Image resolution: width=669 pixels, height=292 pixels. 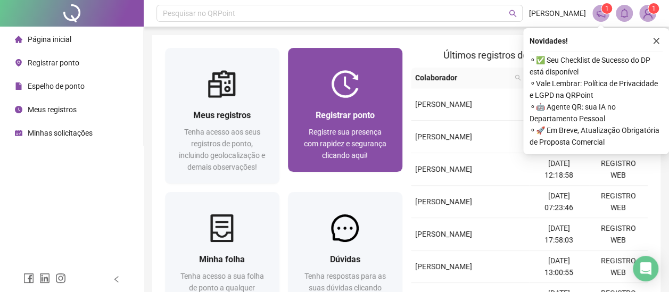 What do you see at coordinates (345, 110) in the screenshot?
I see `a: Registrar pontoRegistre sua presença com rapidez e segurança clicando aqui!` at bounding box center [345, 110].